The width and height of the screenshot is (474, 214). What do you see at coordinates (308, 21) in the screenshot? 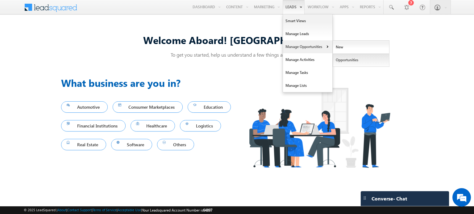
I see `a: Smart Views` at bounding box center [308, 21].